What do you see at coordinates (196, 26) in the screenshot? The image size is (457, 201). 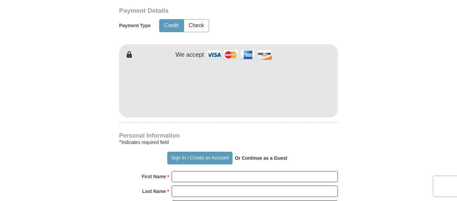 I see `button: Check` at bounding box center [196, 26].